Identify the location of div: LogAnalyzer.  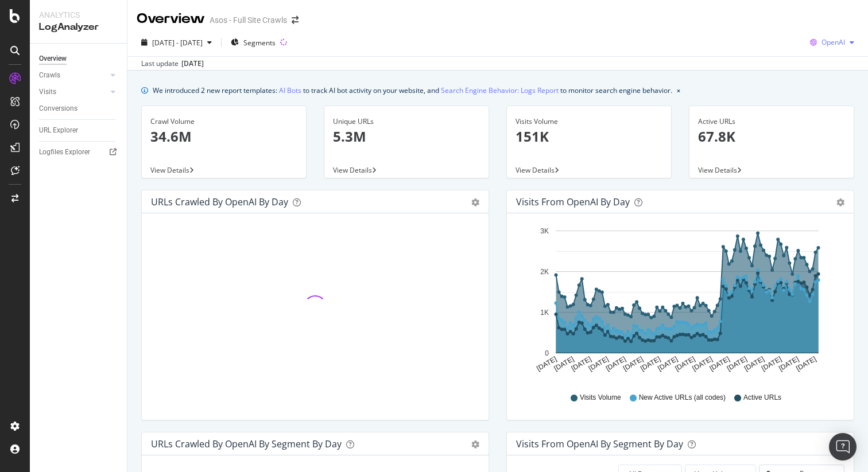
(78, 27).